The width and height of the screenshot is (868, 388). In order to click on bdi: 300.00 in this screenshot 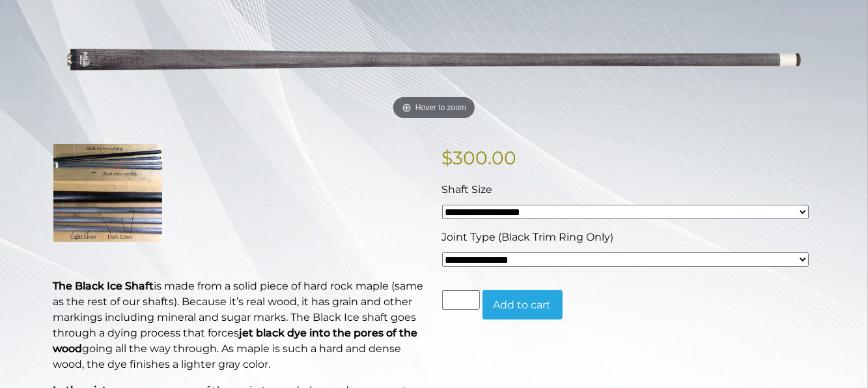, I will do `click(479, 157)`.